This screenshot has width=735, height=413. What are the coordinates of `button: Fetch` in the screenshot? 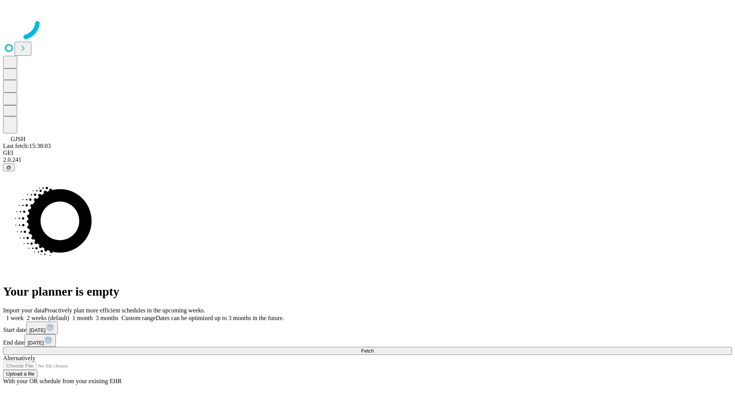 It's located at (367, 351).